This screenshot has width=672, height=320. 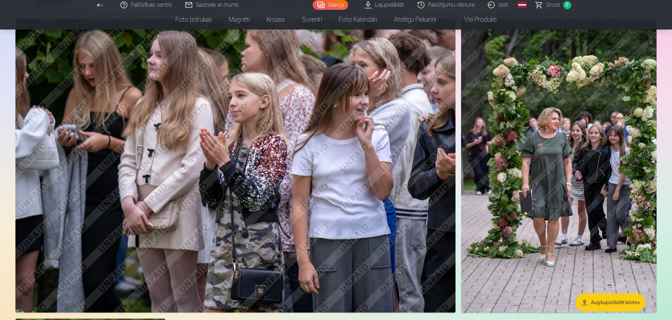 I want to click on a: Visi produkti, so click(x=475, y=20).